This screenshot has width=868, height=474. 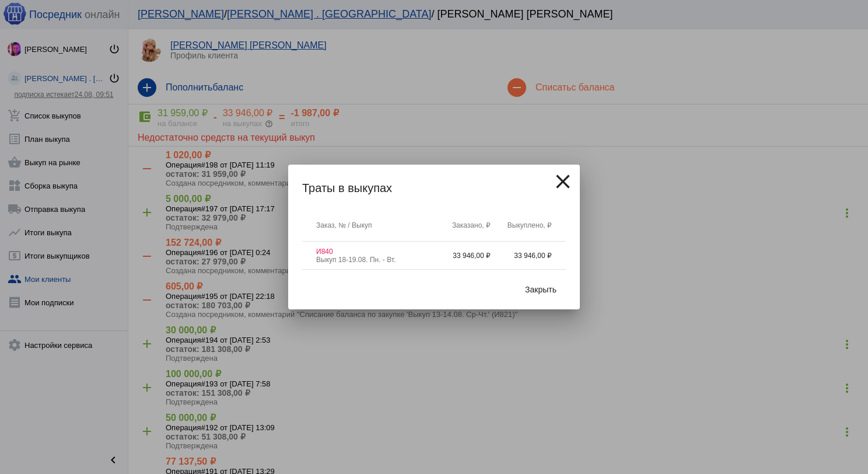 What do you see at coordinates (434, 188) in the screenshot?
I see `app-dialog-header: Траты в выкупах` at bounding box center [434, 188].